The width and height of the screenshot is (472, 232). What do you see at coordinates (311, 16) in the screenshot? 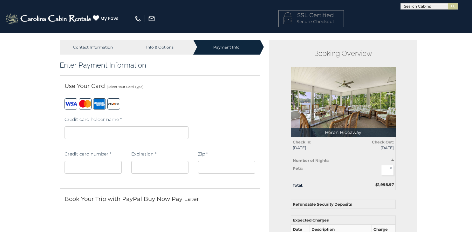
I see `h4: SSL Certified` at bounding box center [311, 16].